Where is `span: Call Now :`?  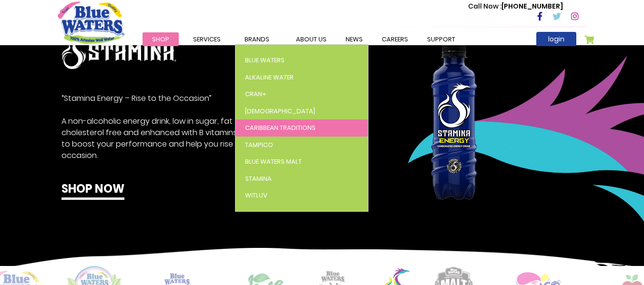
span: Call Now : is located at coordinates (484, 6).